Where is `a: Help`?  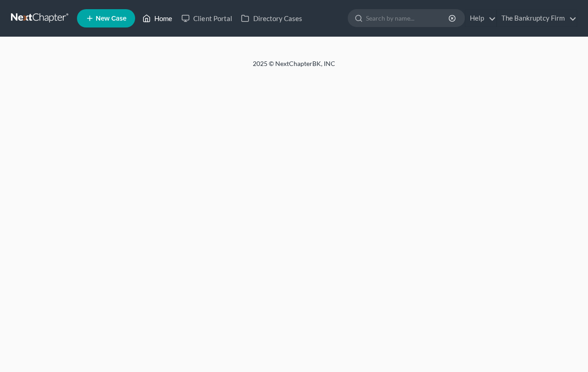 a: Help is located at coordinates (480, 18).